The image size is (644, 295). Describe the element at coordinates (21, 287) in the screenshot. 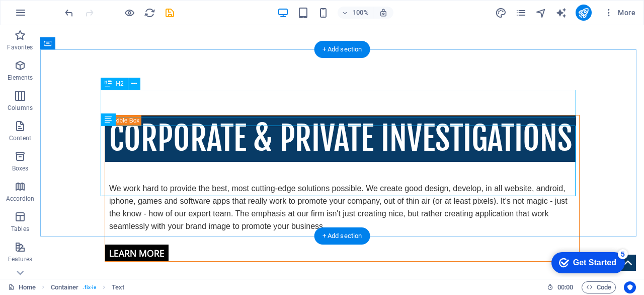

I see `a: Click to cancel selection. Double-click to open Pages` at that location.